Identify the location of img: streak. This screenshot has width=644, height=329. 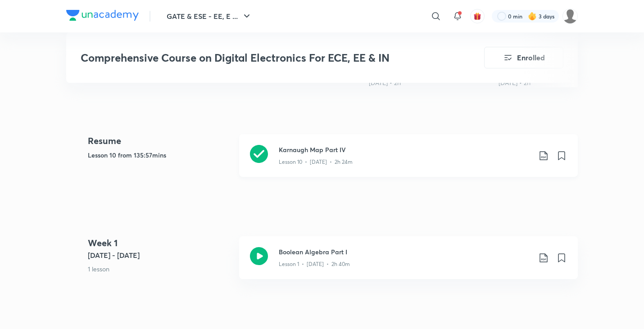
(532, 16).